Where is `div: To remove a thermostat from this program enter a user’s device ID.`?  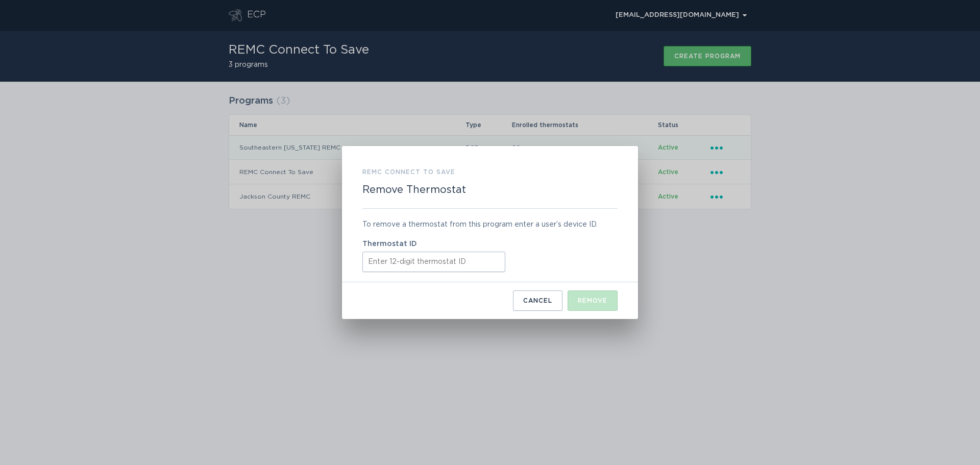
div: To remove a thermostat from this program enter a user’s device ID. is located at coordinates (490, 224).